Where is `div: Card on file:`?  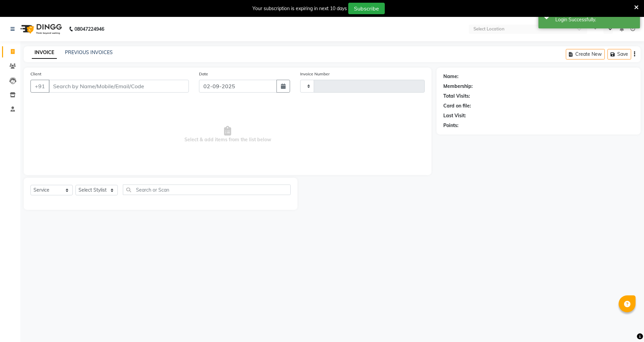 div: Card on file: is located at coordinates (457, 106).